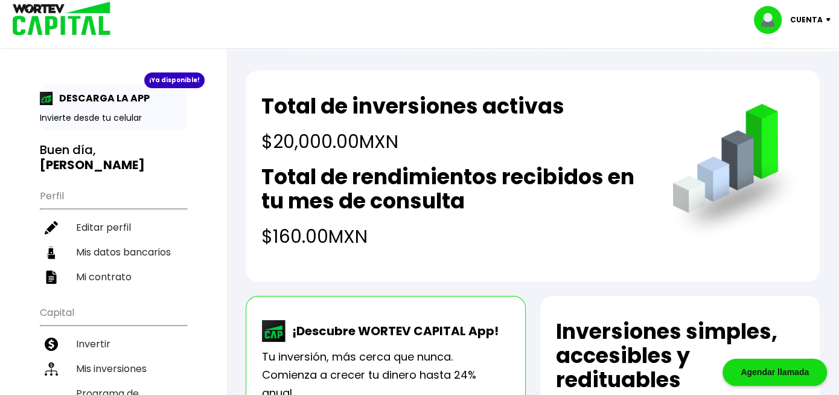 The height and width of the screenshot is (395, 839). What do you see at coordinates (413, 141) in the screenshot?
I see `h4: $20,000.00 MXN` at bounding box center [413, 141].